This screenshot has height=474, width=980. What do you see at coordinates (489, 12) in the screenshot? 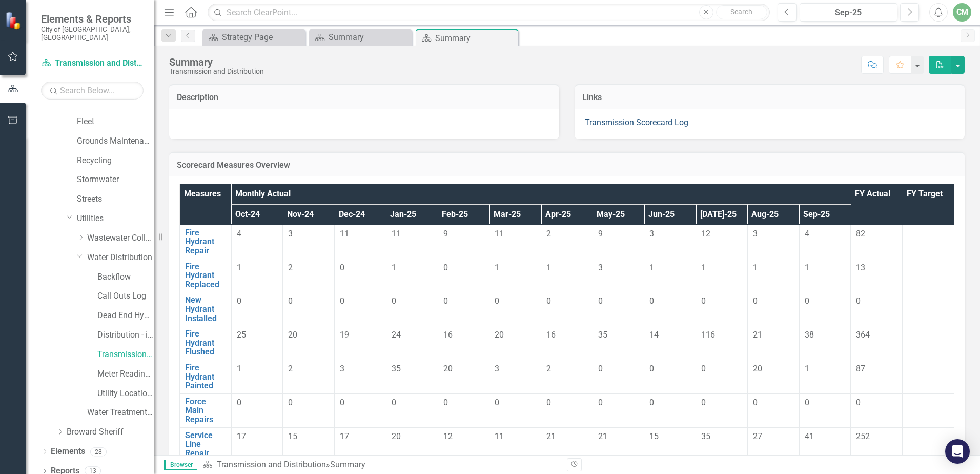
I see `input: Search ClearPoint...` at bounding box center [489, 12].